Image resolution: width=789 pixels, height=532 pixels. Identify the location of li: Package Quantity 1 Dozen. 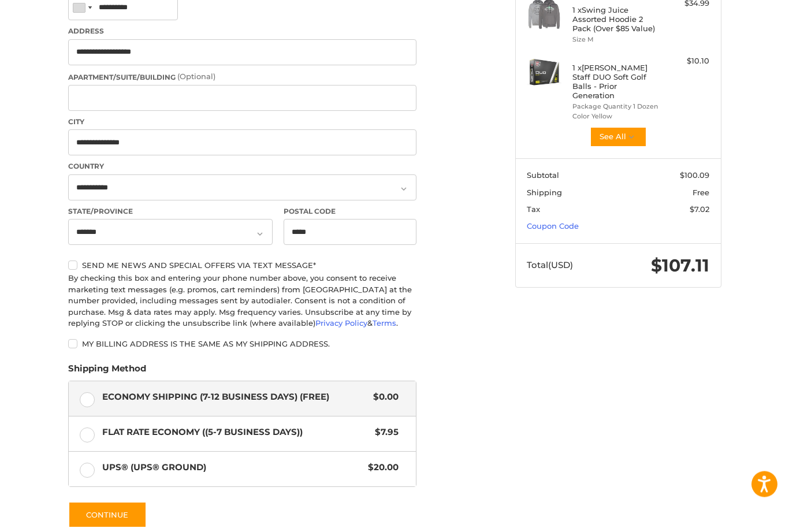
(616, 107).